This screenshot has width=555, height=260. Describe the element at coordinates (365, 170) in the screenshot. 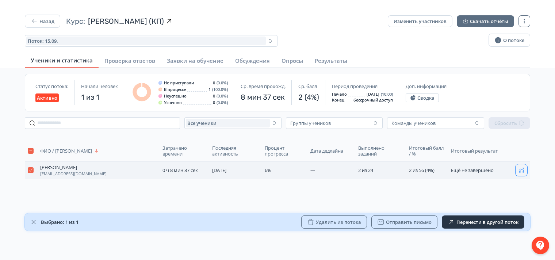

I see `span: 2 из 24` at that location.